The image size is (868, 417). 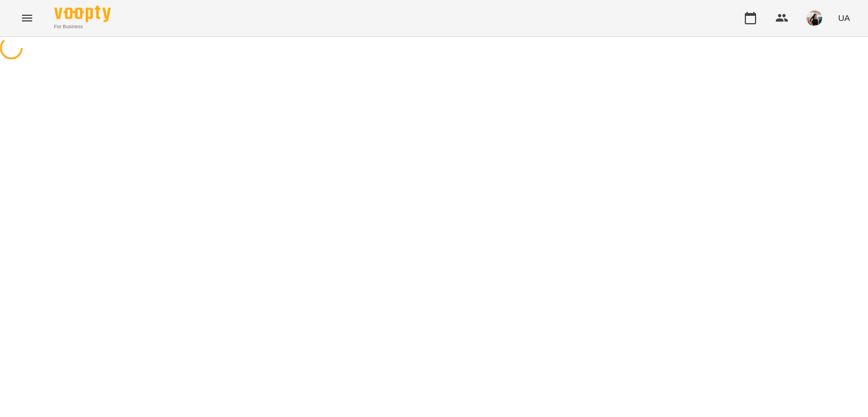 I want to click on span: For Business, so click(x=83, y=26).